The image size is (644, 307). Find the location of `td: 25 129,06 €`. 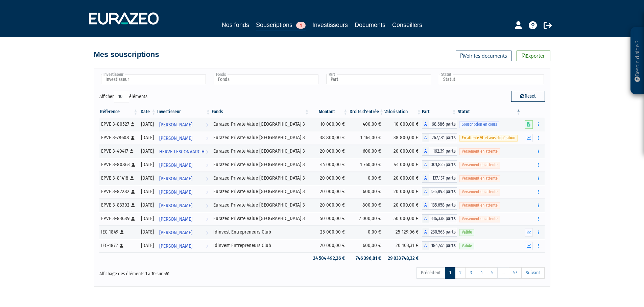

td: 25 129,06 € is located at coordinates (402, 233).